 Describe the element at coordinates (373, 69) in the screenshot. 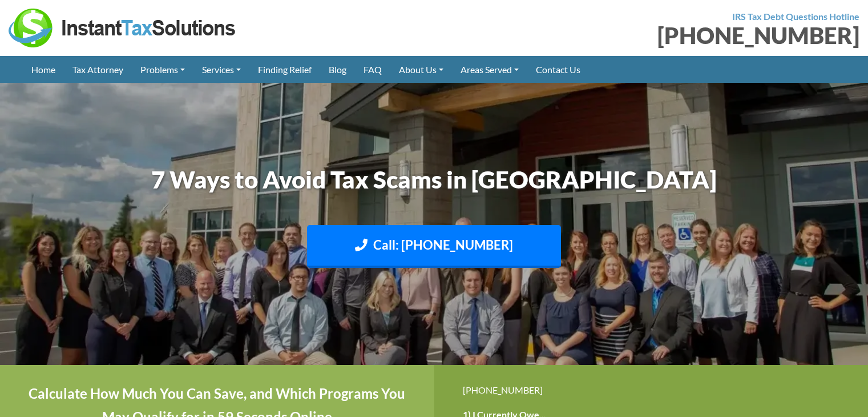

I see `a: FAQ` at that location.